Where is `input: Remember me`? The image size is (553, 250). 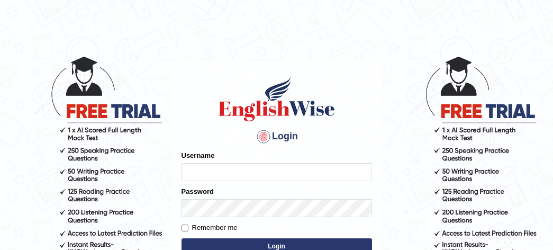
input: Remember me is located at coordinates (185, 228).